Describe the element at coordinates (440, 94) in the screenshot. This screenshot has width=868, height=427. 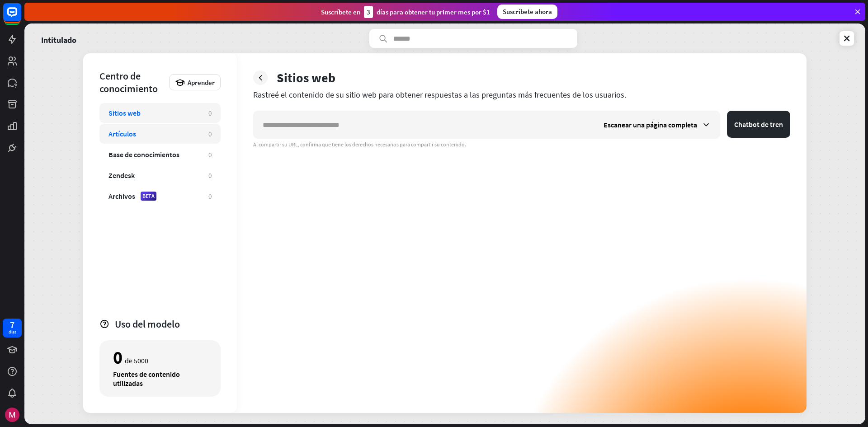
I see `font: Rastreé el contenido de su sitio web para obtener respuestas a las preguntas más frecuentes de lo...` at that location.